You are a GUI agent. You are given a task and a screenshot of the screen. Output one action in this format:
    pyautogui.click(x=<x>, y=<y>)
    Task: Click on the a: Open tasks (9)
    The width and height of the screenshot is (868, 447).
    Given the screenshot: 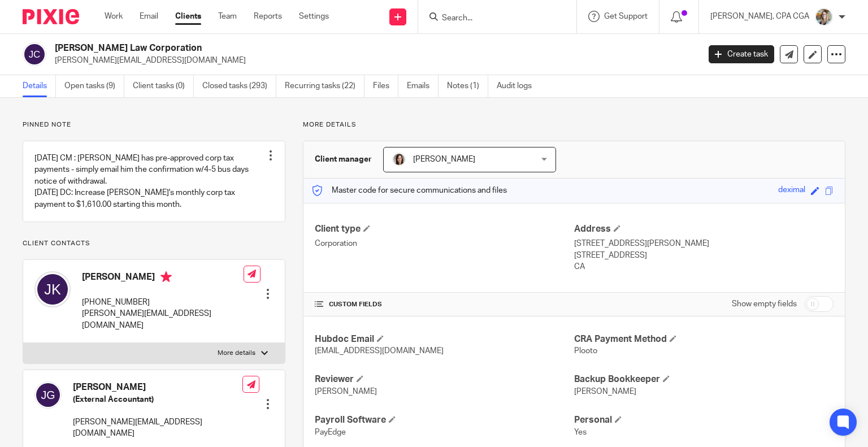 What is the action you would take?
    pyautogui.click(x=95, y=86)
    